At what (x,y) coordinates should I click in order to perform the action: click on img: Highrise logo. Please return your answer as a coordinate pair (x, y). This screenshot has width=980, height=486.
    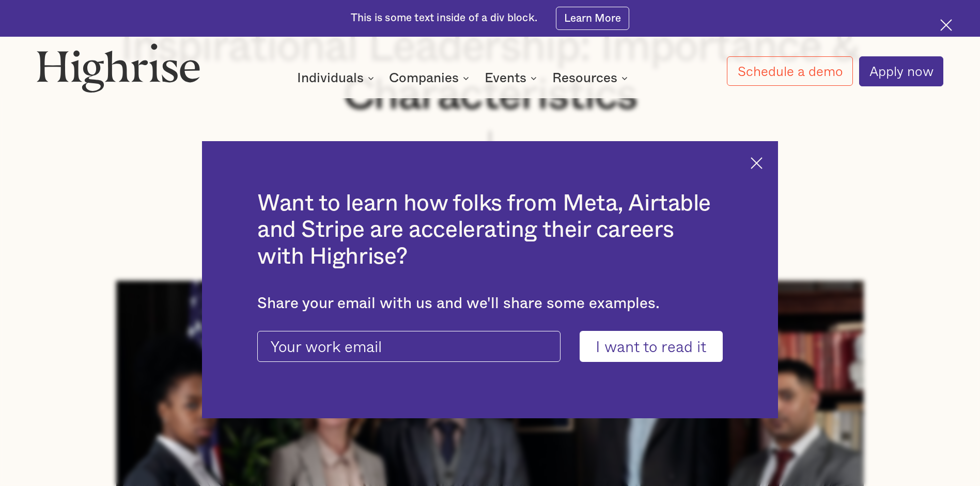
    Looking at the image, I should click on (118, 68).